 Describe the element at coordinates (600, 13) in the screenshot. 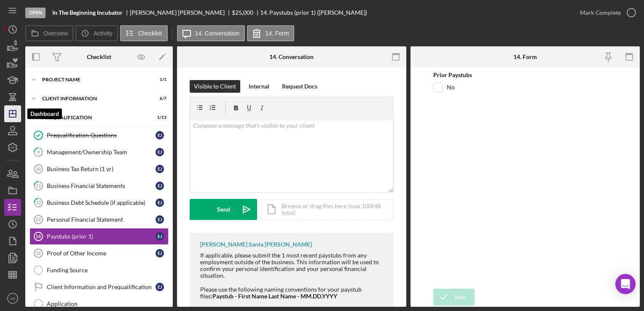

I see `div: Mark Complete` at that location.